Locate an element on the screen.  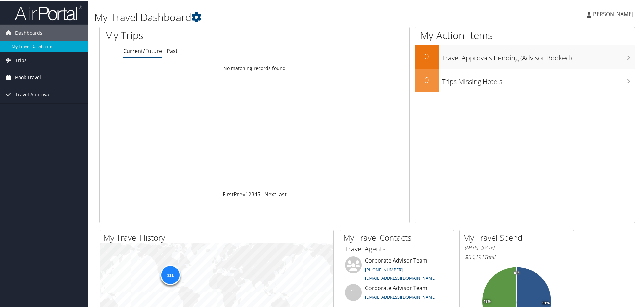
a: 3 is located at coordinates (253, 194).